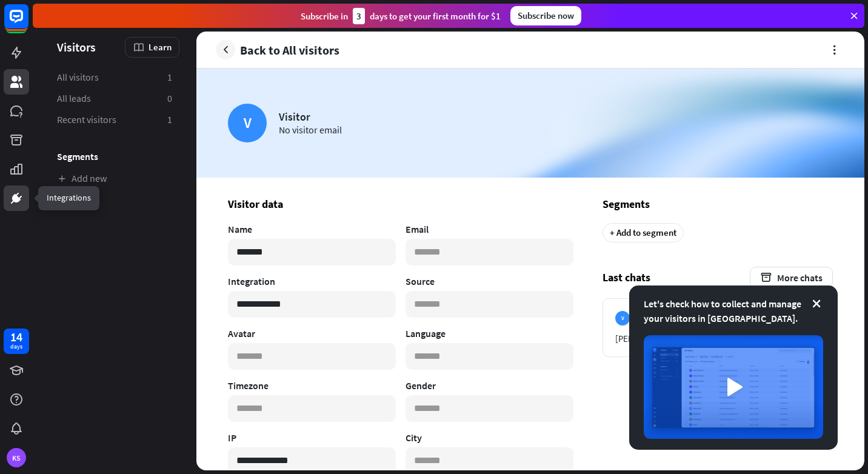 The height and width of the screenshot is (474, 868). I want to click on aside: 0, so click(170, 98).